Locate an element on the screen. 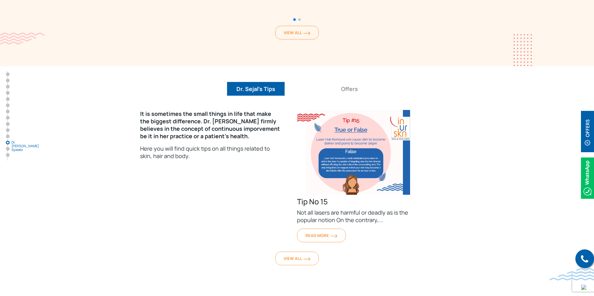 Image resolution: width=594 pixels, height=296 pixels. img: dotes1 is located at coordinates (522, 50).